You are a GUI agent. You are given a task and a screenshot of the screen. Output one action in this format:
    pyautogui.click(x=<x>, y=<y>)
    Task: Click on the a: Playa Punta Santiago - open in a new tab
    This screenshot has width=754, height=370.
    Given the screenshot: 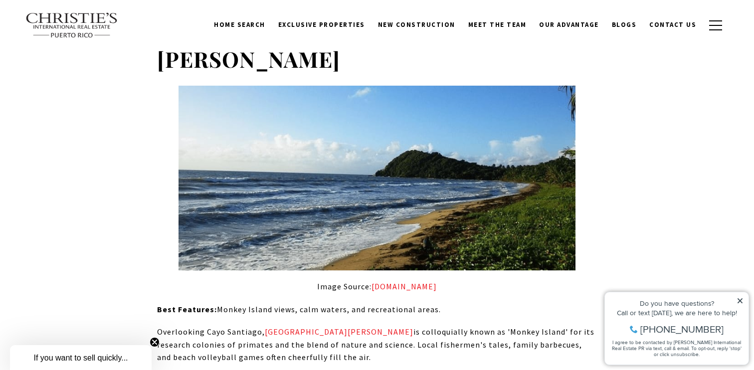 What is the action you would take?
    pyautogui.click(x=339, y=332)
    